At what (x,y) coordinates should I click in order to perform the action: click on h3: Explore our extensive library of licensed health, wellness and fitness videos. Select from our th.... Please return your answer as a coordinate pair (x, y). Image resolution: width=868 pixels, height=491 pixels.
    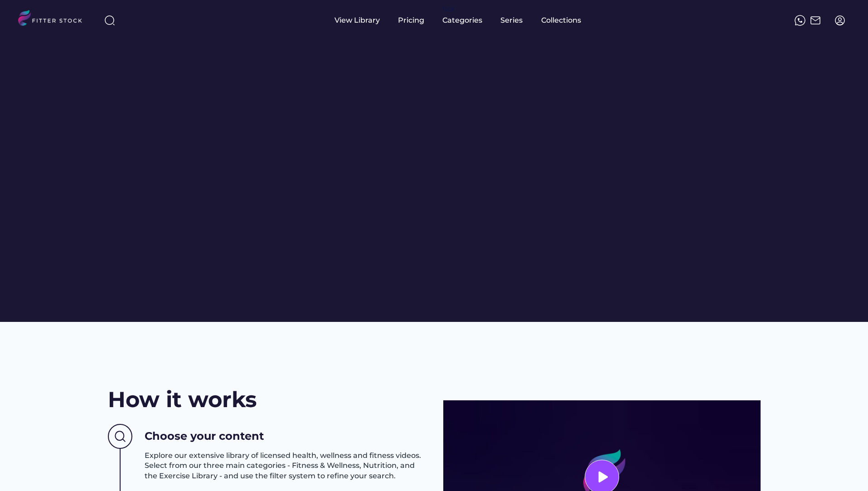
    Looking at the image, I should click on (285, 466).